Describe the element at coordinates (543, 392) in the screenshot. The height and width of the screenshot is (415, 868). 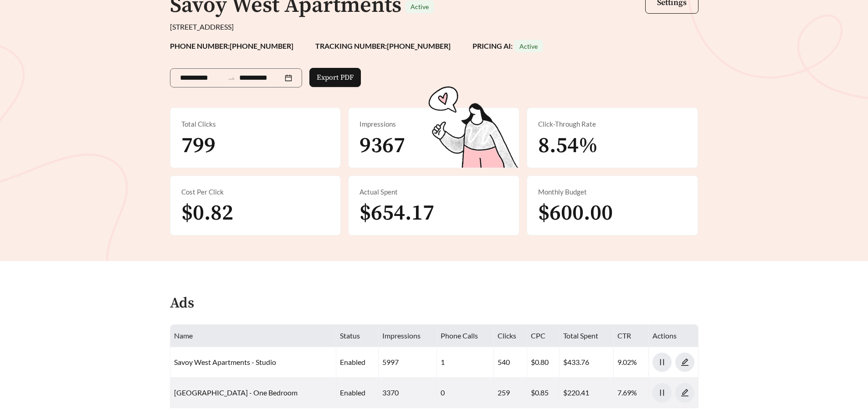
I see `td: $0.85` at that location.